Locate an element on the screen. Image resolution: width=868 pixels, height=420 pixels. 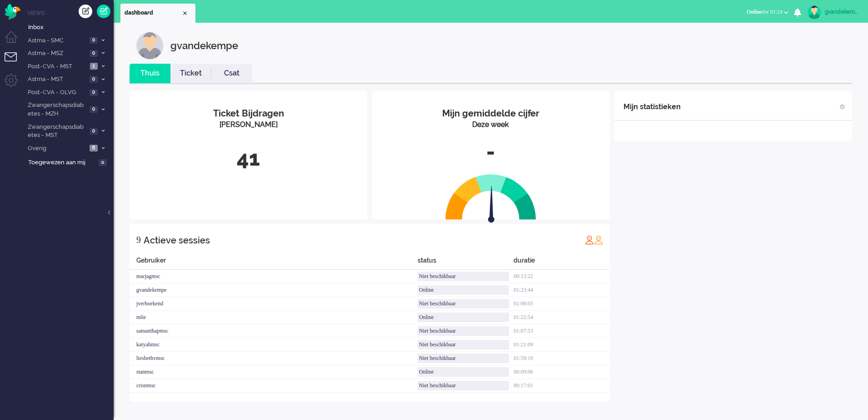
a: Quick Ticket is located at coordinates (104, 11).